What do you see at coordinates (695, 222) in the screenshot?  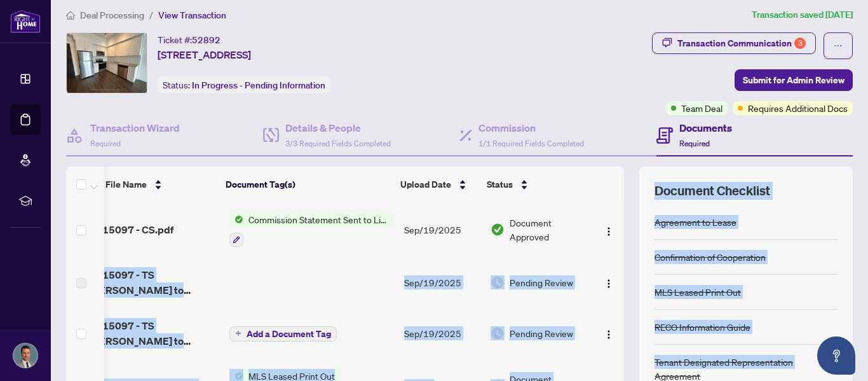 I see `div: Agreement to Lease` at bounding box center [695, 222].